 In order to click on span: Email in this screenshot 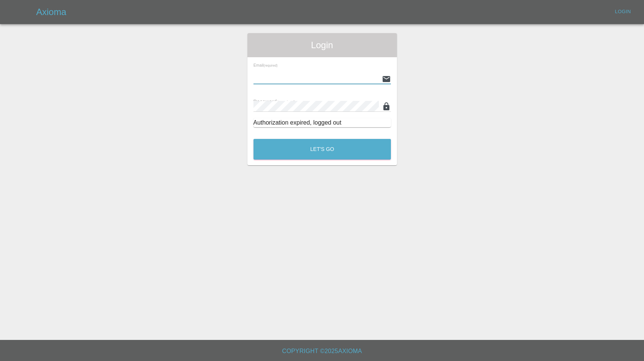, I will do `click(266, 65)`.